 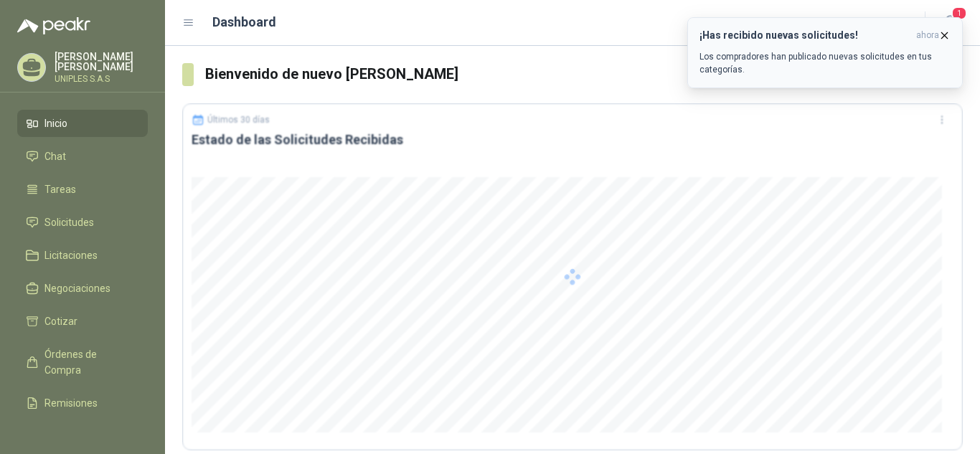 What do you see at coordinates (82, 222) in the screenshot?
I see `a: Solicitudes` at bounding box center [82, 222].